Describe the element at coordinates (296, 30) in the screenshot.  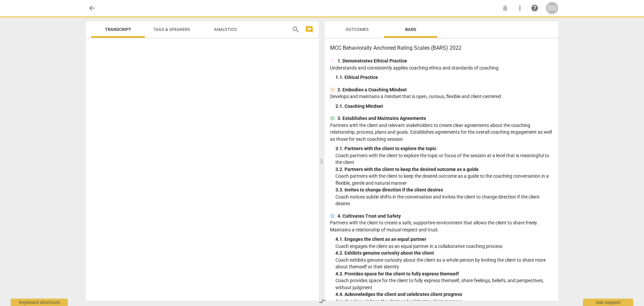
I see `button: Search` at that location.